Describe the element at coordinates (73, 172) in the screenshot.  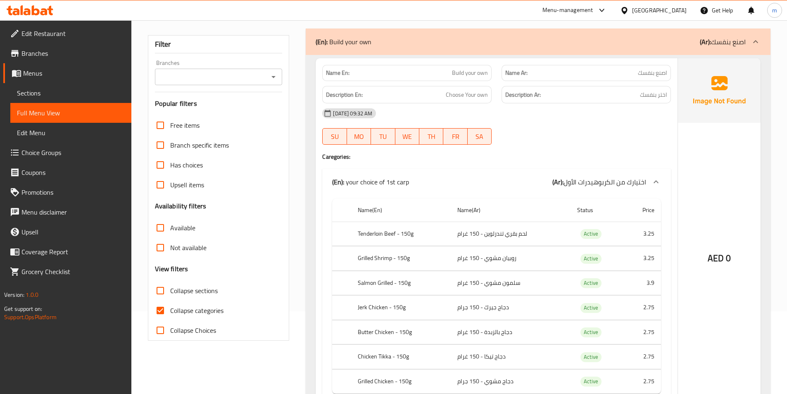
I see `span: Coupons` at that location.